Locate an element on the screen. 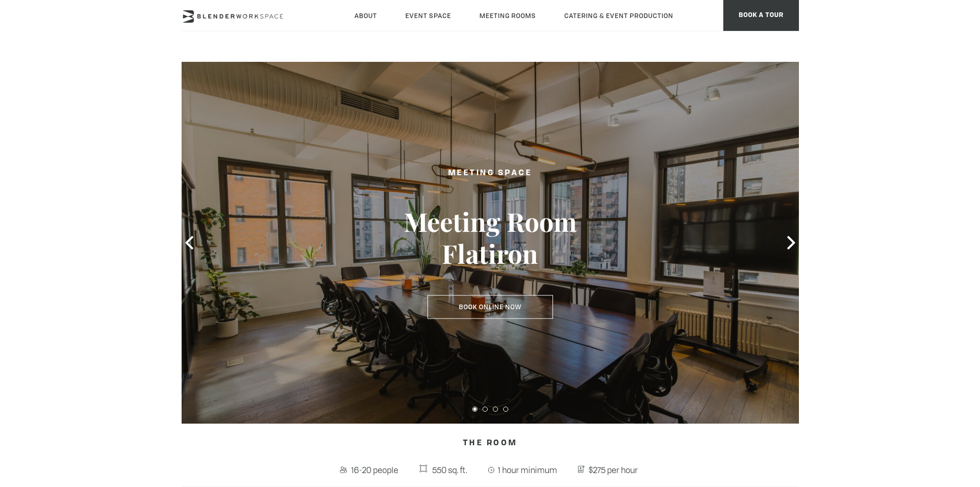 This screenshot has width=980, height=487. h2: Meeting Space is located at coordinates (490, 173).